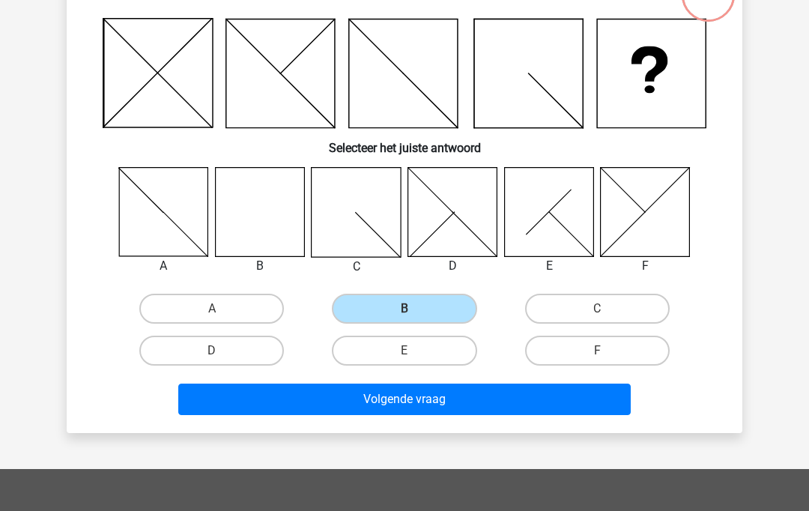 This screenshot has height=511, width=809. What do you see at coordinates (211, 351) in the screenshot?
I see `label: D` at bounding box center [211, 351].